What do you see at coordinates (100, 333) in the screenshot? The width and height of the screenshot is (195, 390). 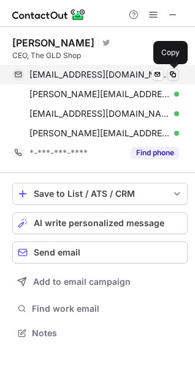 I see `button: Notes` at bounding box center [100, 333].